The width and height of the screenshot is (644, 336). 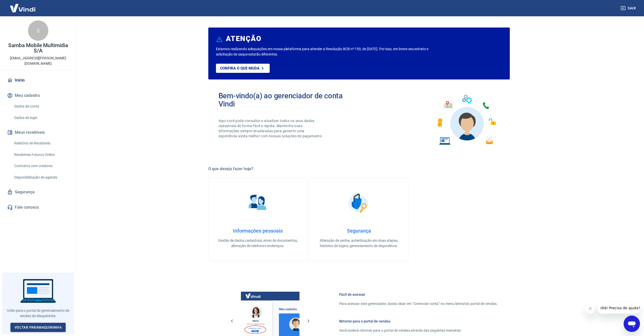 What do you see at coordinates (41, 177) in the screenshot?
I see `a: Disponibilização de agenda` at bounding box center [41, 177].